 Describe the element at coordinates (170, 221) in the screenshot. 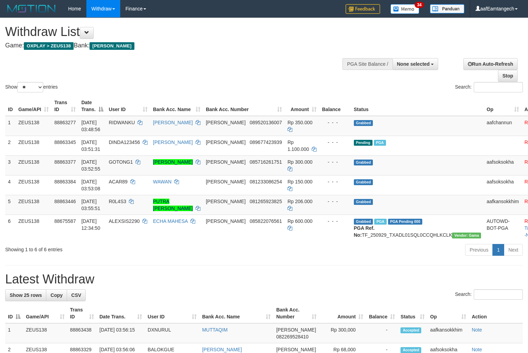

I see `a: ECHA MAHESA` at that location.